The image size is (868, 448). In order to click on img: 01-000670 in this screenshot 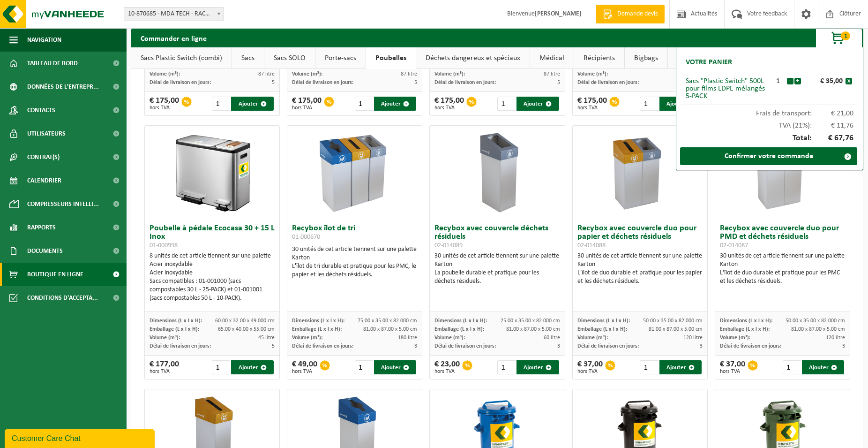, I will do `click(354, 173)`.